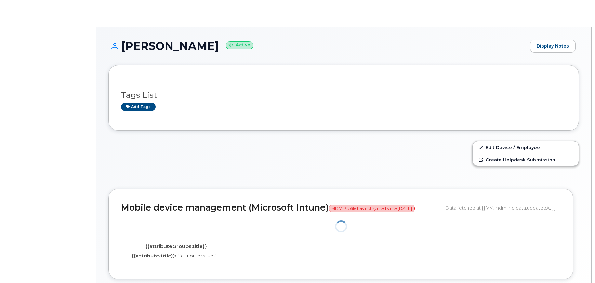 Image resolution: width=595 pixels, height=283 pixels. I want to click on label: {{attribute.title}}:, so click(154, 256).